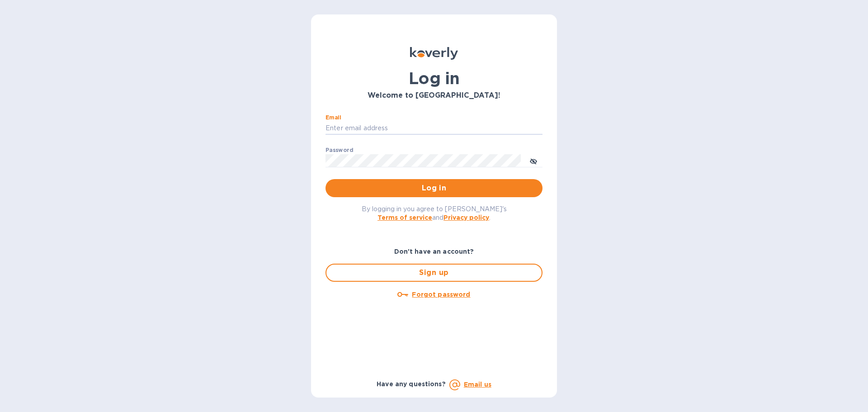 Image resolution: width=868 pixels, height=412 pixels. Describe the element at coordinates (405, 218) in the screenshot. I see `b: Terms of service` at that location.